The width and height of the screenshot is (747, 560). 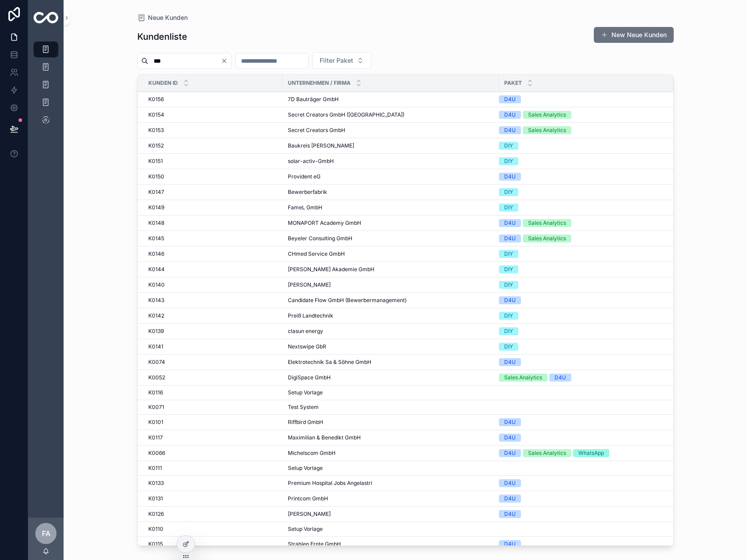 What do you see at coordinates (342, 60) in the screenshot?
I see `button: Select Button` at bounding box center [342, 60].